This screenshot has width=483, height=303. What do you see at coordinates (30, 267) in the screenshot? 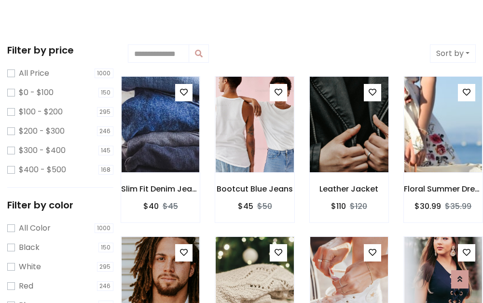
I see `label: White` at bounding box center [30, 267].